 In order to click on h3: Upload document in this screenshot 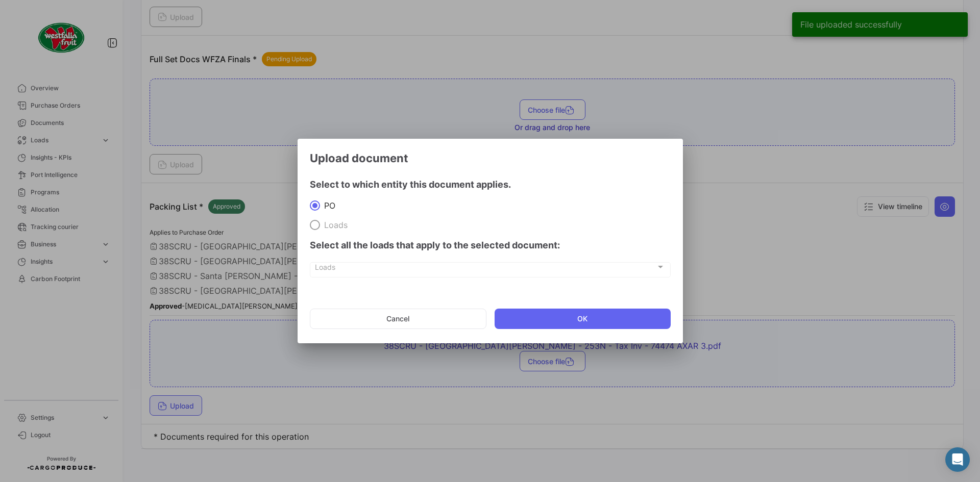, I will do `click(490, 158)`.